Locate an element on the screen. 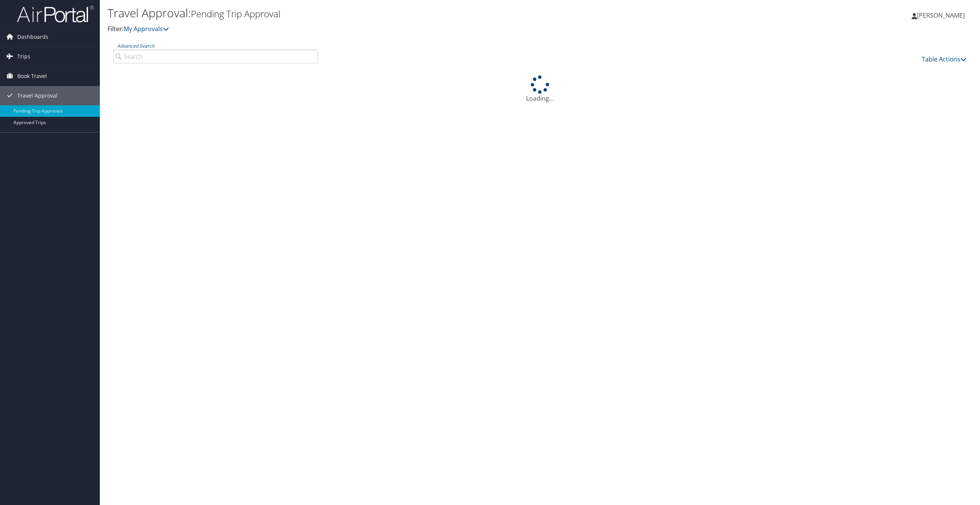  p: Filter: is located at coordinates (396, 29).